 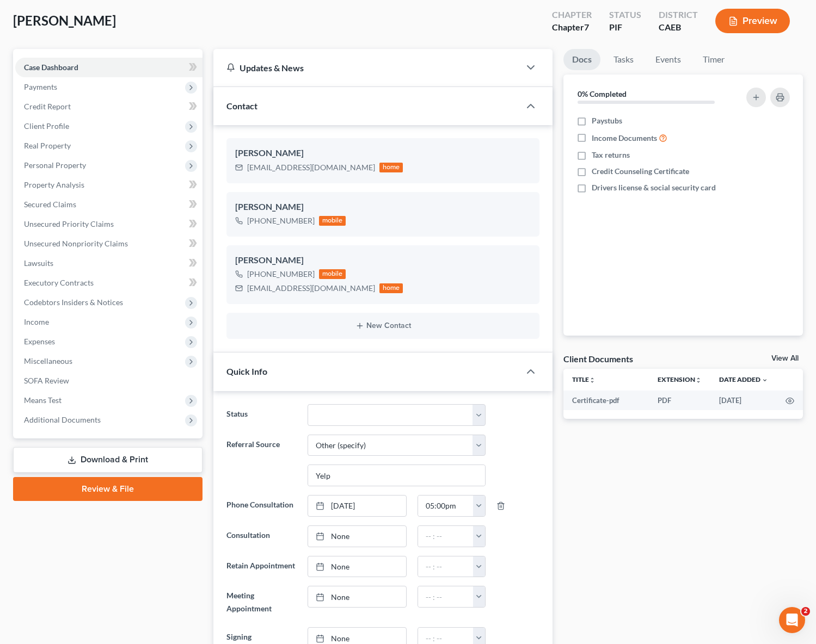 What do you see at coordinates (606, 400) in the screenshot?
I see `td: Certificate-pdf` at bounding box center [606, 400].